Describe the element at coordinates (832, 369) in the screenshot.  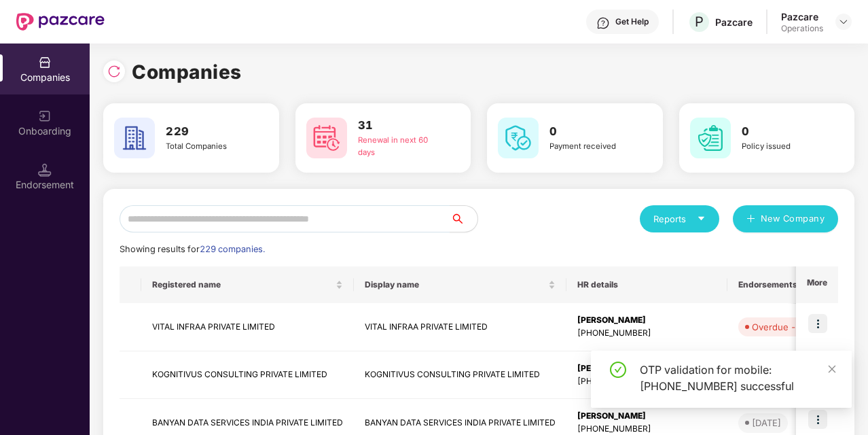
I see `span: close` at that location.